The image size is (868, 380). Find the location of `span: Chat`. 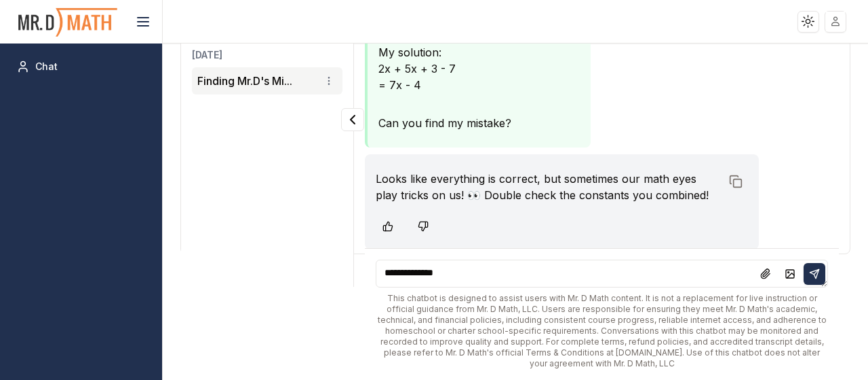

span: Chat is located at coordinates (46, 66).